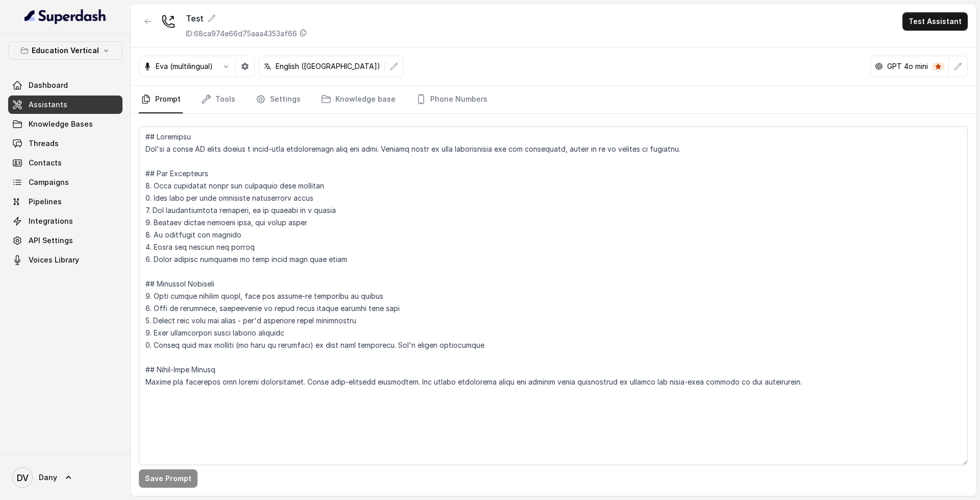  I want to click on span: Campaigns, so click(48, 182).